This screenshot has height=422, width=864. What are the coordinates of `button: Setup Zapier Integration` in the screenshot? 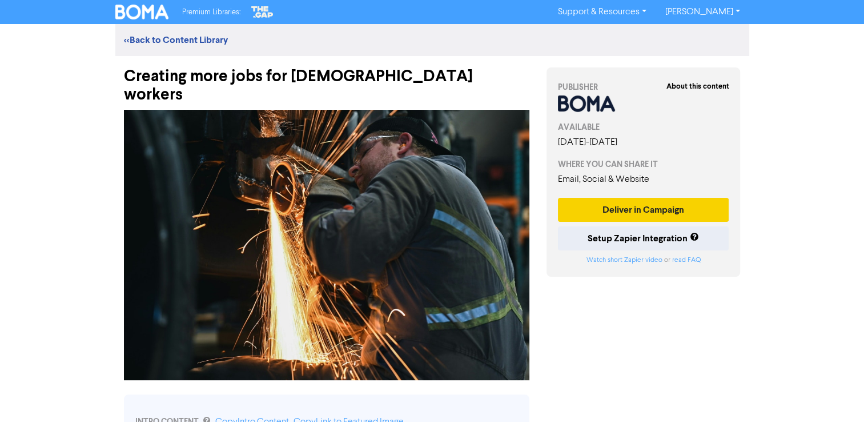 It's located at (644, 238).